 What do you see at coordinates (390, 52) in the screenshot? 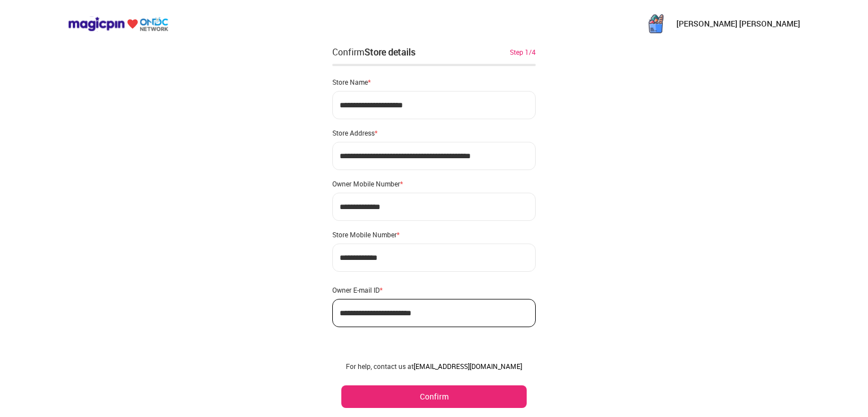
I see `div: Store details` at bounding box center [390, 52].